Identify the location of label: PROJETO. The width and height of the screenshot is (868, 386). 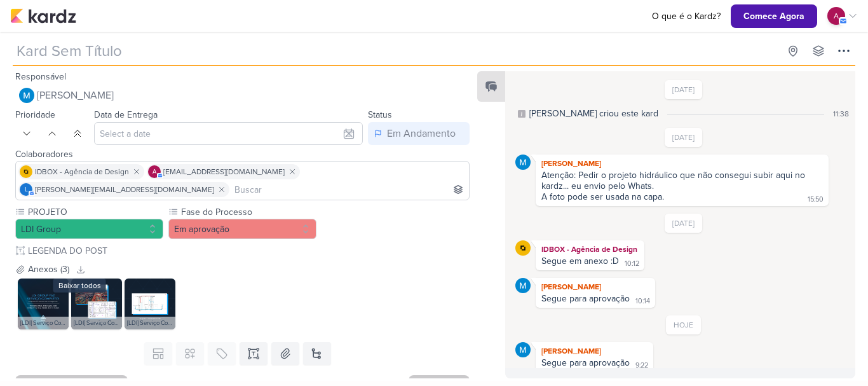
(95, 212).